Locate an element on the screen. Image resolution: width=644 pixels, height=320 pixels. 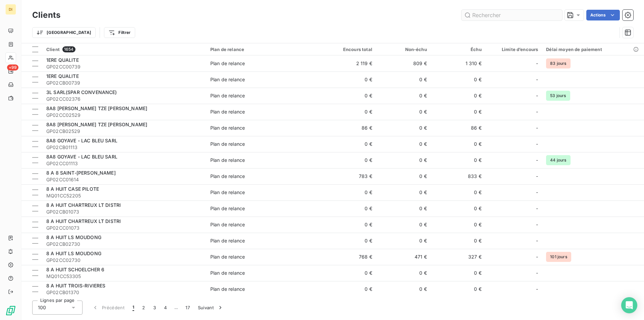
button: Précédent is located at coordinates (108, 307).